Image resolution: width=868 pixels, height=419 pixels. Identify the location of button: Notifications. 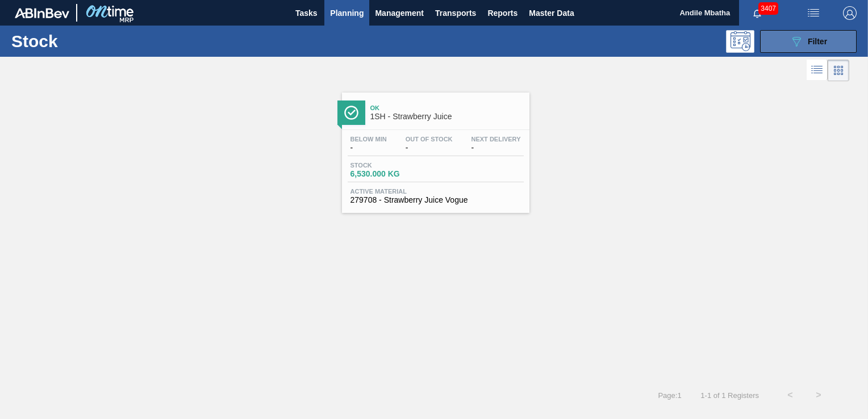
(757, 13).